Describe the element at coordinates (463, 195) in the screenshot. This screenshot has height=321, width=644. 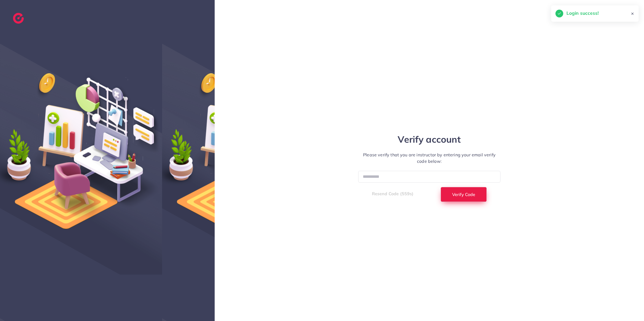
I see `button: Verify Code` at that location.